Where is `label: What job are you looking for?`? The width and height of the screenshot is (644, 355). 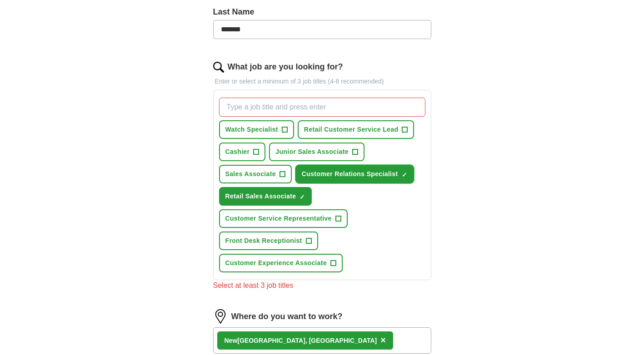 label: What job are you looking for? is located at coordinates (285, 67).